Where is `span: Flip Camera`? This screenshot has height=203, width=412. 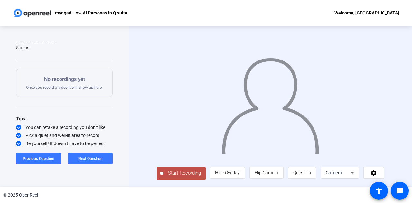 span: Flip Camera is located at coordinates (267, 173).